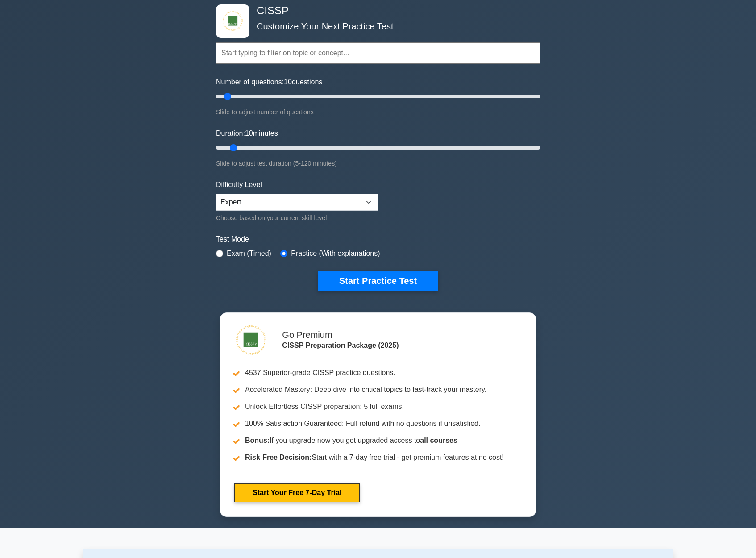 The image size is (756, 558). I want to click on label: Duration: minutes, so click(246, 134).